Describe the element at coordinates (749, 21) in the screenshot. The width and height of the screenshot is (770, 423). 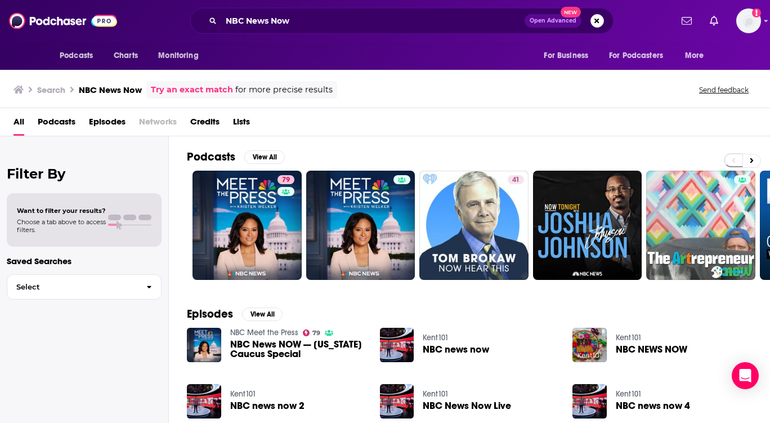
I see `img: User Profile` at that location.